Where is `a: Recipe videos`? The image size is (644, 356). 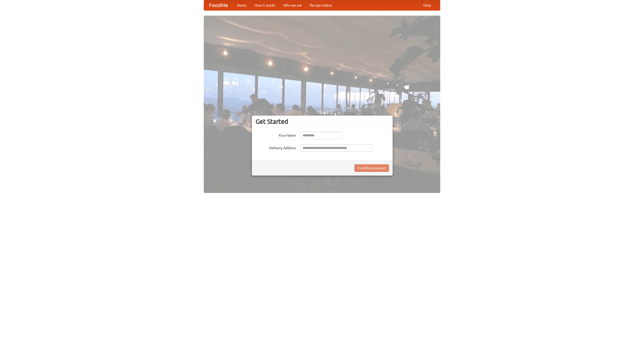 a: Recipe videos is located at coordinates (321, 5).